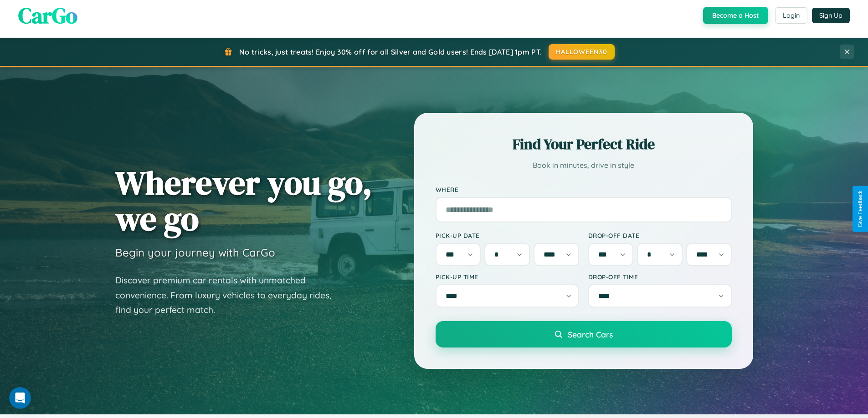 This screenshot has width=868, height=418. What do you see at coordinates (860, 209) in the screenshot?
I see `div: Give Feedback` at bounding box center [860, 209].